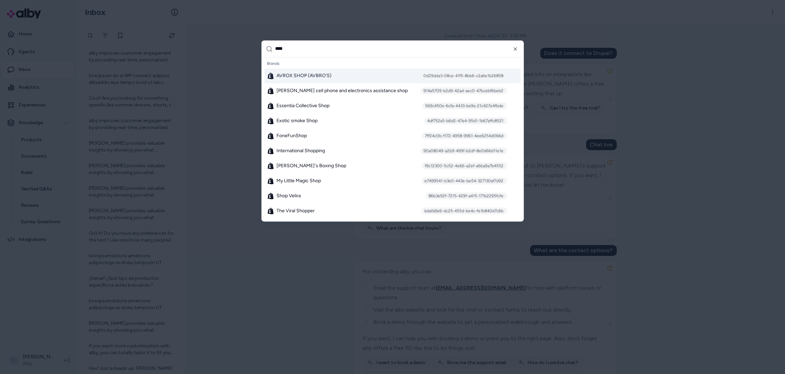 The image size is (785, 374). What do you see at coordinates (464, 181) in the screenshot?
I see `div: e7499541-b3e0-443e-be54-327130af7d92` at bounding box center [464, 181].